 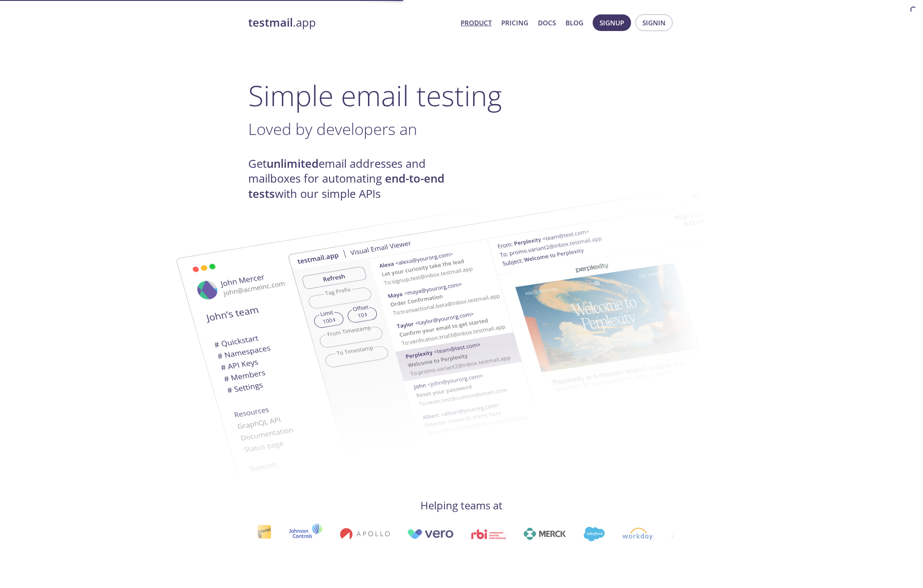 I want to click on img: vero, so click(x=415, y=534).